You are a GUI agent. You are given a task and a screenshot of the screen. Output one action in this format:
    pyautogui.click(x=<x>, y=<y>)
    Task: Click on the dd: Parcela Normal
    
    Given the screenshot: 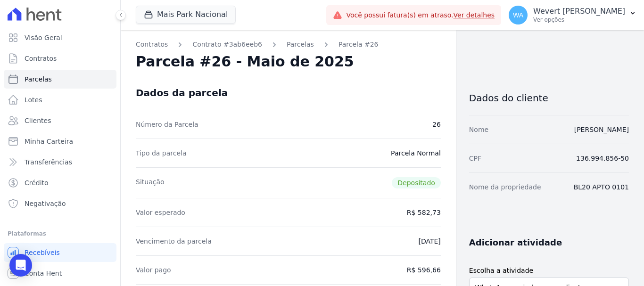 What is the action you would take?
    pyautogui.click(x=416, y=153)
    